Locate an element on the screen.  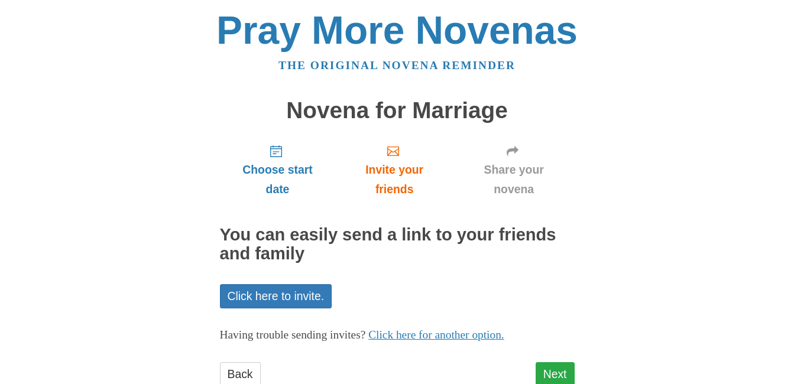
span: Having trouble sending invites? is located at coordinates (293, 335).